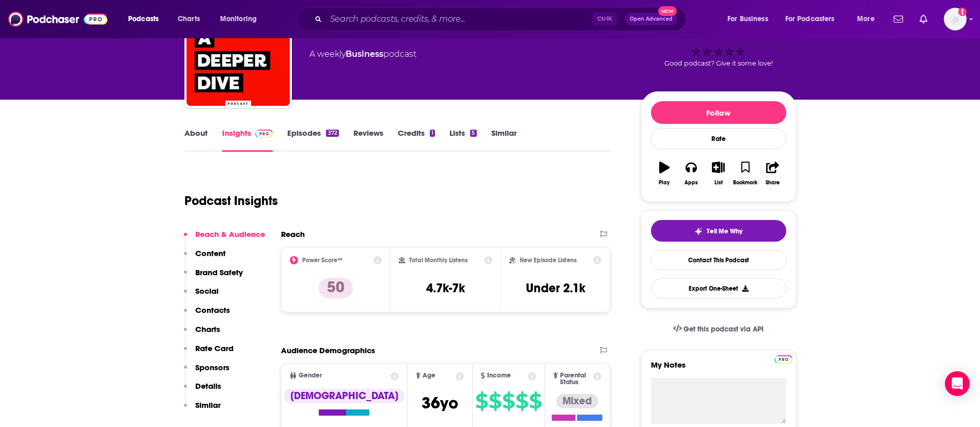 The width and height of the screenshot is (980, 427). I want to click on div: List, so click(719, 183).